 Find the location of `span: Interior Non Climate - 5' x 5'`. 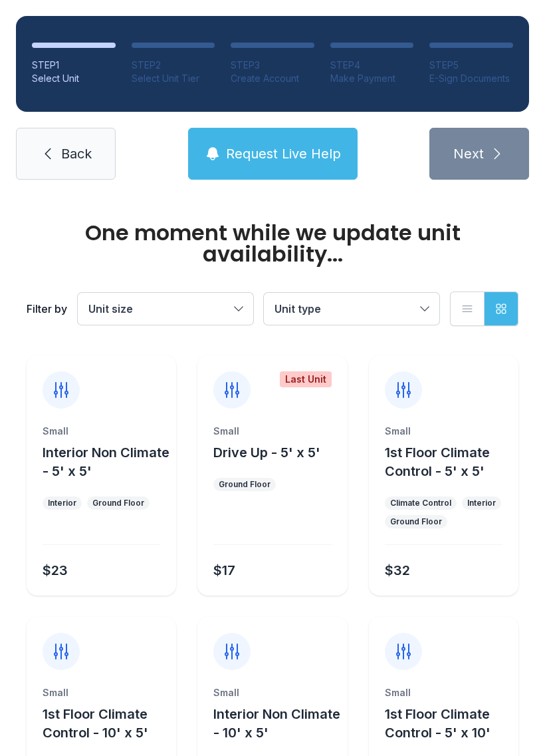

span: Interior Non Climate - 5' x 5' is located at coordinates (106, 462).